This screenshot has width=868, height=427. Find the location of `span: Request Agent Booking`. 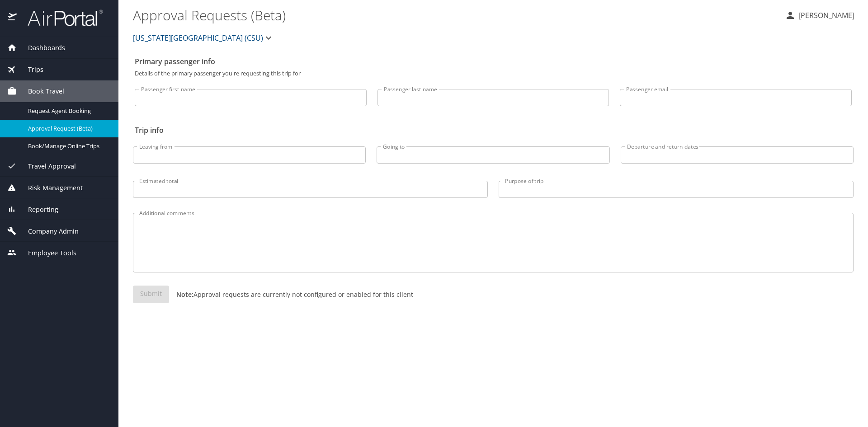

span: Request Agent Booking is located at coordinates (68, 111).